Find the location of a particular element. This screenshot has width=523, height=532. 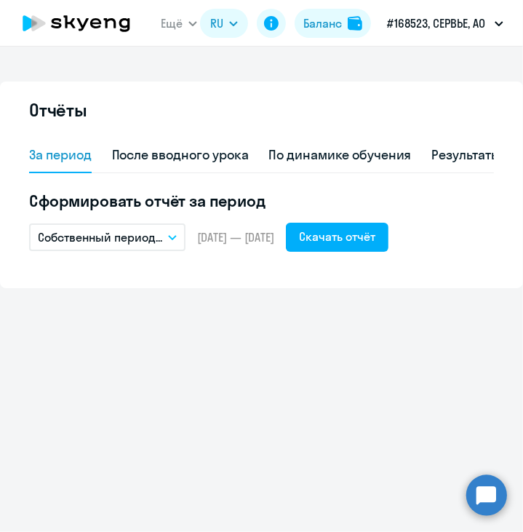

a: Скачать отчёт is located at coordinates (337, 237).